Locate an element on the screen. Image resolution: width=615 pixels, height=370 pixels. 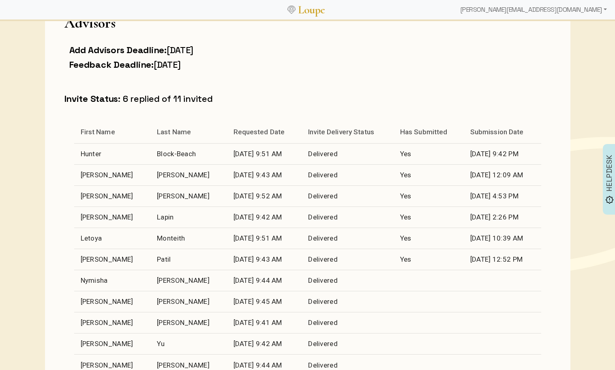
td: Hunter is located at coordinates (112, 154).